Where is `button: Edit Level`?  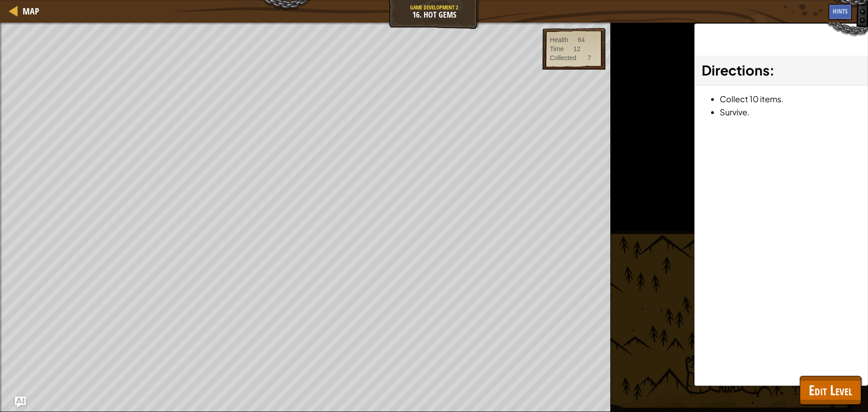 button: Edit Level is located at coordinates (831, 390).